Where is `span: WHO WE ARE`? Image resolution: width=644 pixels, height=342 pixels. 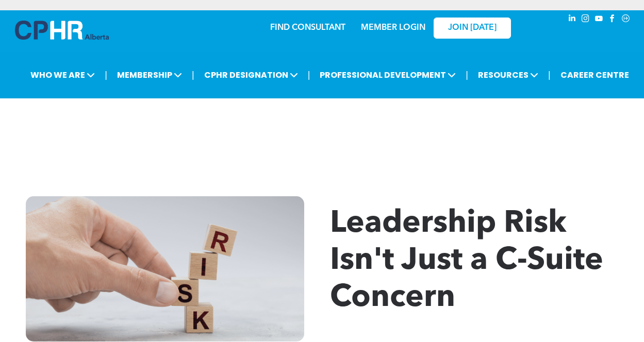 span: WHO WE ARE is located at coordinates (62, 75).